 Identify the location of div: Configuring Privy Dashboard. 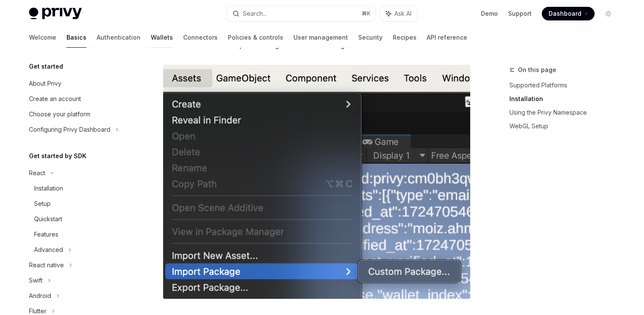
(69, 130).